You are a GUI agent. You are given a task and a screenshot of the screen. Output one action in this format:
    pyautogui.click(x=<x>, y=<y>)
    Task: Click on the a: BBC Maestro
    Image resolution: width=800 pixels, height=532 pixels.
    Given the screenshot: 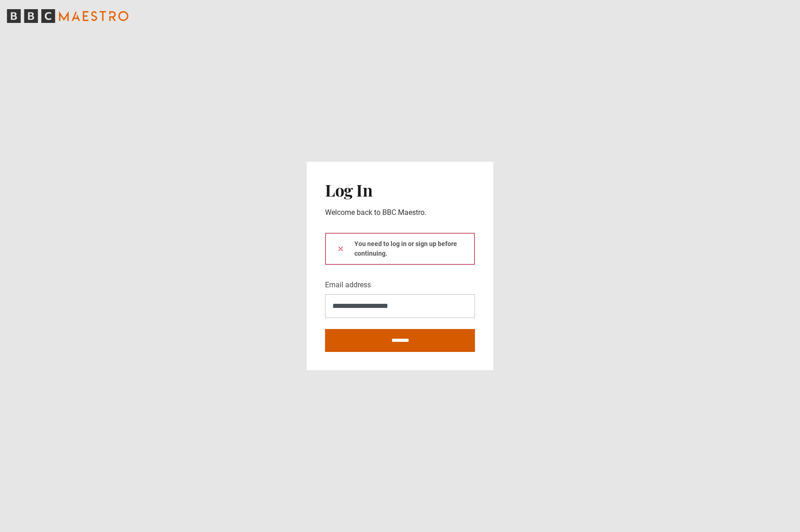 What is the action you would take?
    pyautogui.click(x=67, y=16)
    